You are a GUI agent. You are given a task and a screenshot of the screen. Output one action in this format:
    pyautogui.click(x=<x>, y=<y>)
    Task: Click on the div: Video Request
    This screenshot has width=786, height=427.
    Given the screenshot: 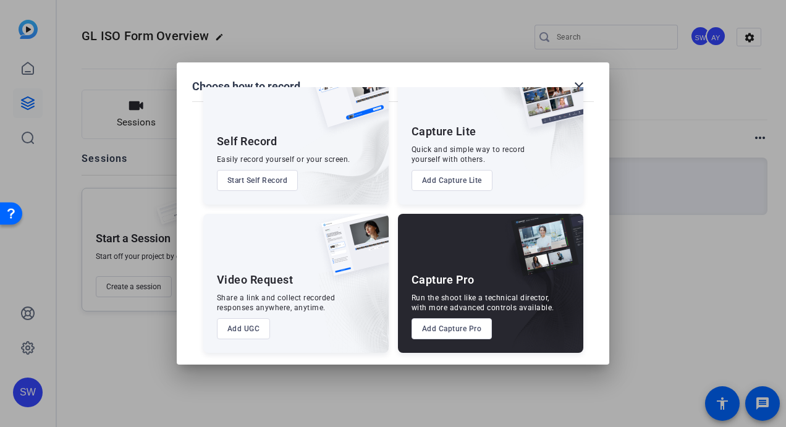 What is the action you would take?
    pyautogui.click(x=255, y=280)
    